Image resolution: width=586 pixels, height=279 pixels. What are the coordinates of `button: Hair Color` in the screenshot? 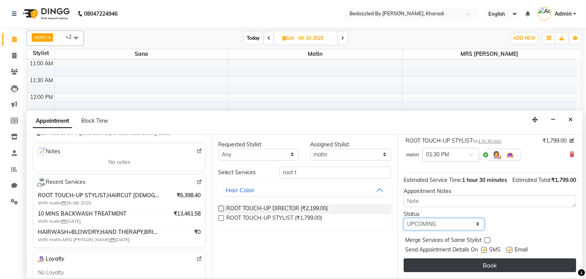 It's located at (305, 190).